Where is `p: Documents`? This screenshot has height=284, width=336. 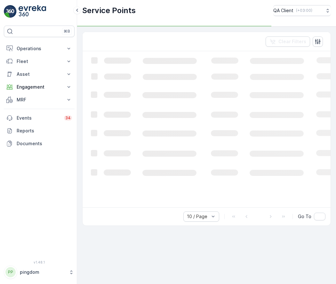 p: Documents is located at coordinates (44, 144).